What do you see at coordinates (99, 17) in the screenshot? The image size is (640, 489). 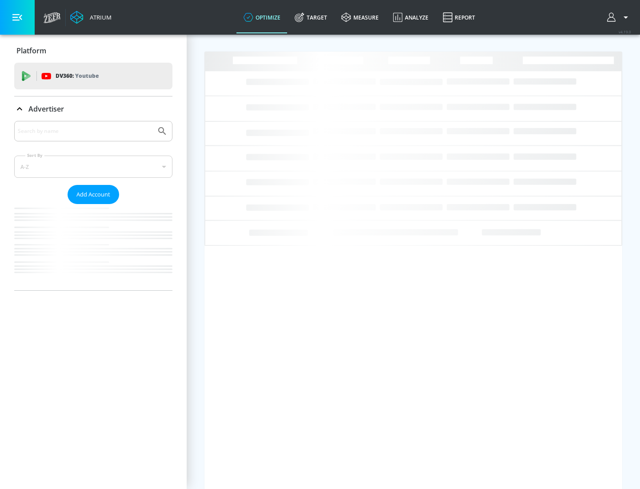 I see `div: Atrium` at bounding box center [99, 17].